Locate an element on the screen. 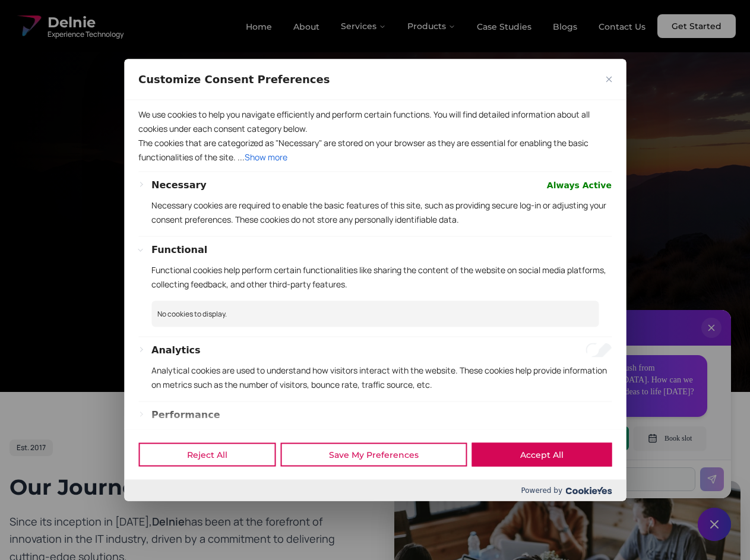 The height and width of the screenshot is (560, 750). input: Enable Analytics is located at coordinates (599, 350).